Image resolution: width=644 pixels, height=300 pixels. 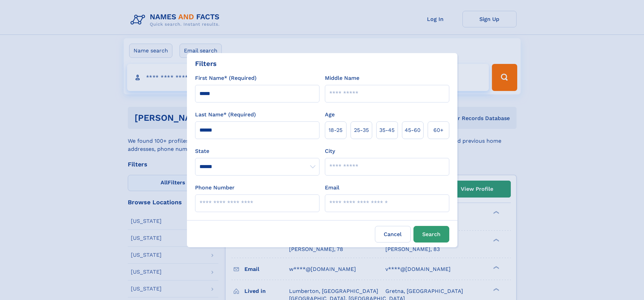 I want to click on label: Last Name* (Required), so click(x=226, y=115).